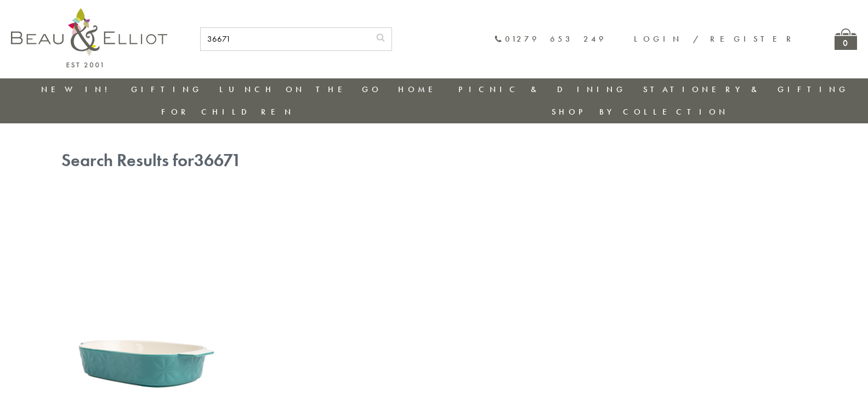 Image resolution: width=868 pixels, height=415 pixels. What do you see at coordinates (746, 89) in the screenshot?
I see `a: Stationery & Gifting` at bounding box center [746, 89].